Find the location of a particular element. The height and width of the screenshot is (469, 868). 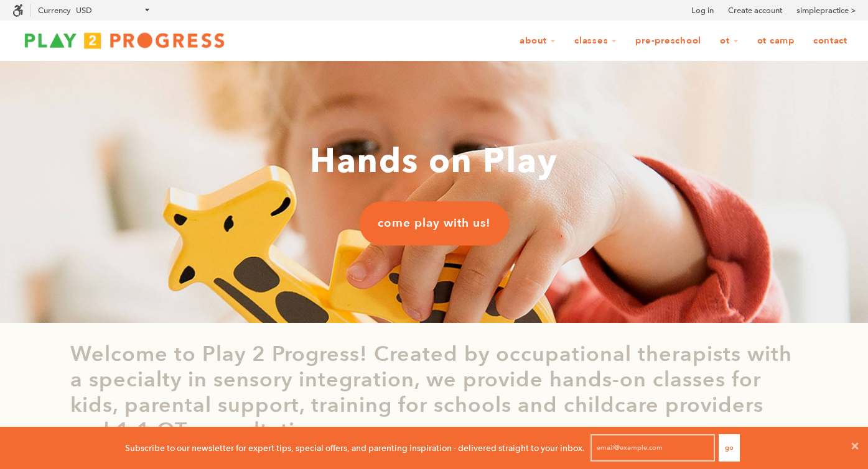

p: Welcome to Play 2 Progress! Created by occupational therapists with a specialty in sensory integr... is located at coordinates (434, 392).